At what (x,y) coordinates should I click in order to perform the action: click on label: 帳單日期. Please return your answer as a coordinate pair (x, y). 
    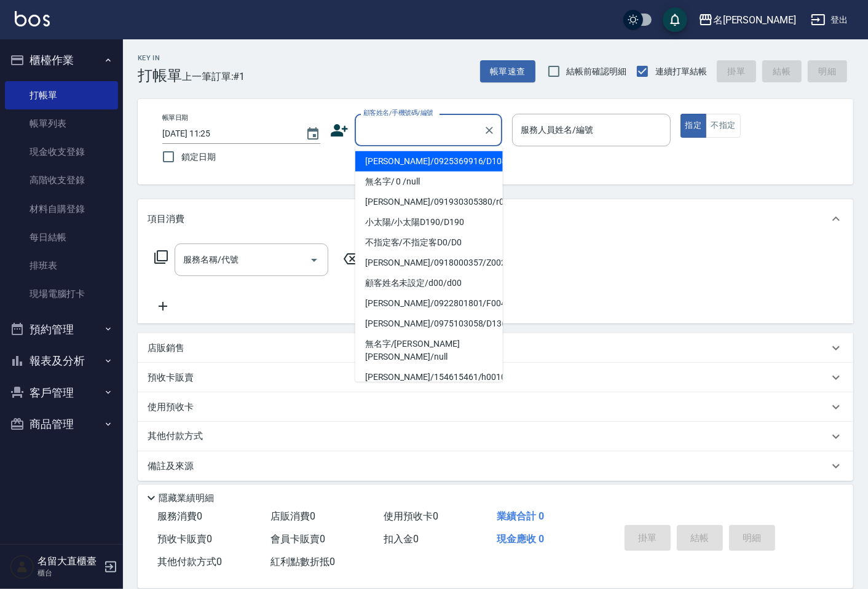
    Looking at the image, I should click on (176, 118).